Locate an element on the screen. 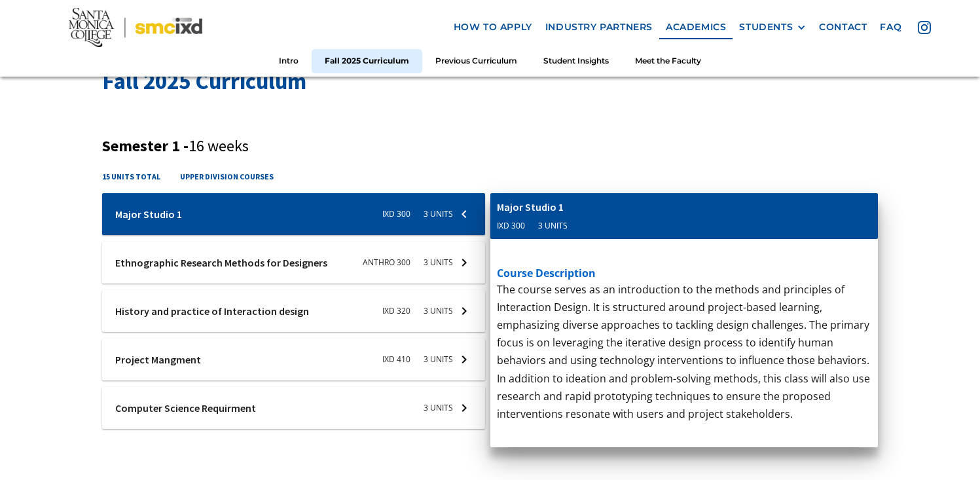 This screenshot has height=480, width=980. h4: 15 units total is located at coordinates (131, 176).